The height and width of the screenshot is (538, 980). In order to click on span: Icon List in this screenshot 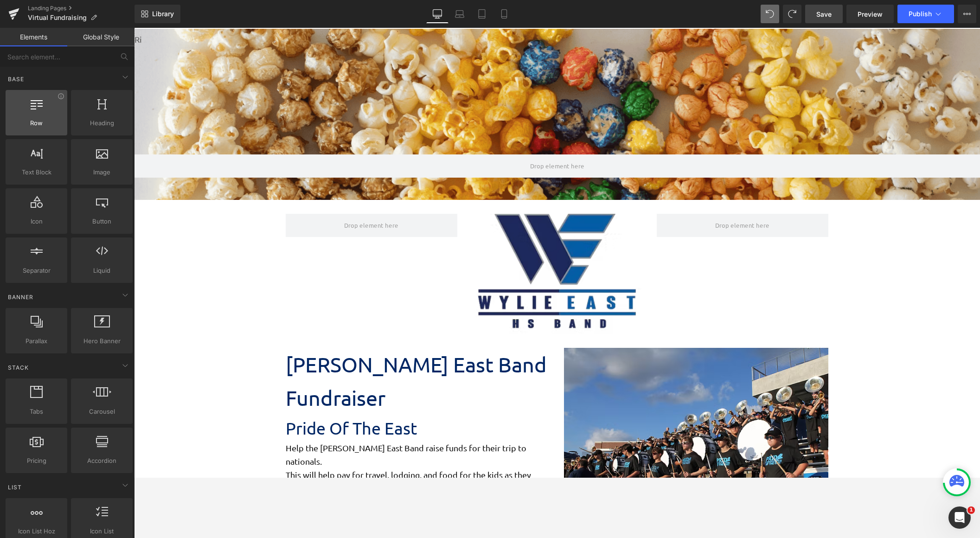, I will do `click(102, 531)`.